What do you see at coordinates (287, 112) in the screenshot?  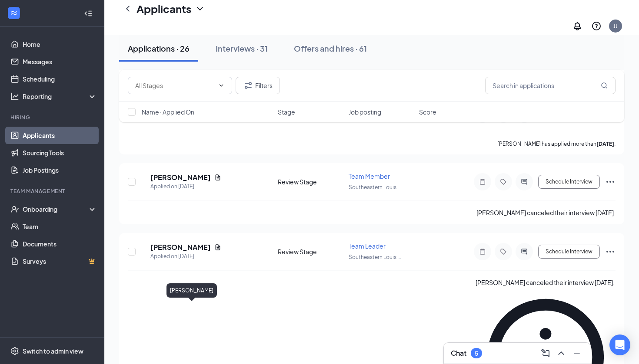 I see `span: Stage` at bounding box center [287, 112].